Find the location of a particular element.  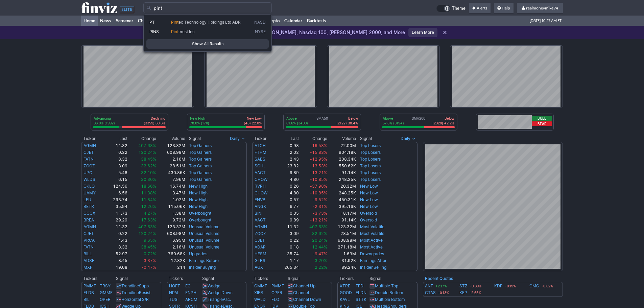

div: SMA200 is located at coordinates (419, 121).